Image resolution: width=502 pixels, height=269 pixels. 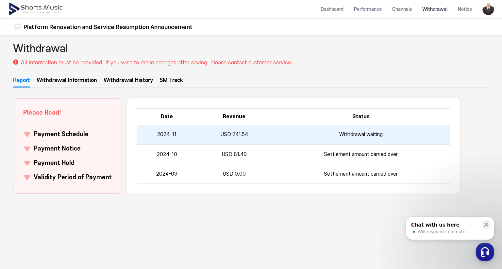 What do you see at coordinates (167, 155) in the screenshot?
I see `td: 2024-10` at bounding box center [167, 155].